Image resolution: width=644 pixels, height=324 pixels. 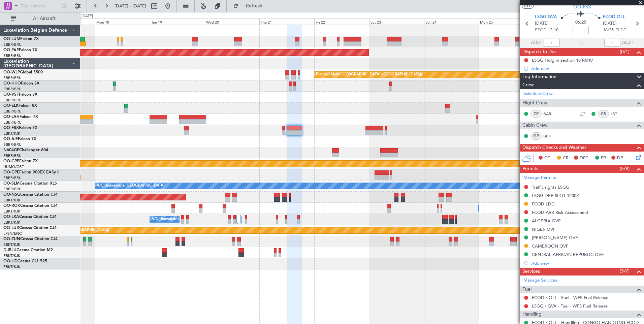 I want to click on span: ELDT, so click(x=621, y=30).